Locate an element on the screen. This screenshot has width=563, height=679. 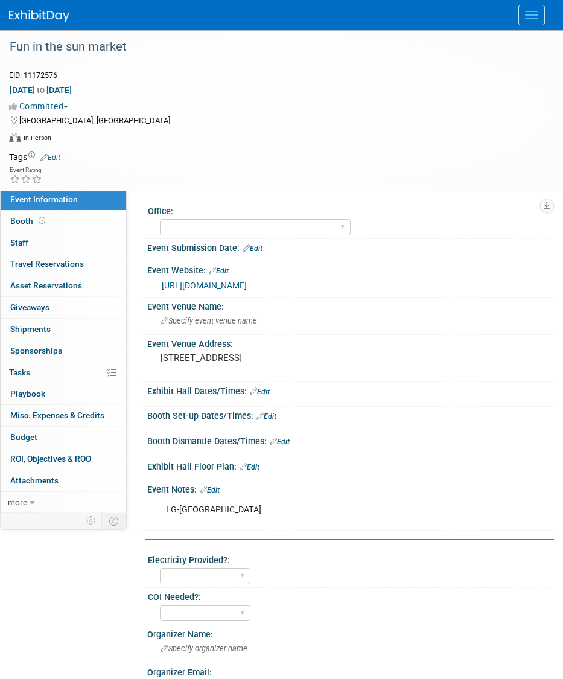
a: Asset Reservations is located at coordinates (63, 286).